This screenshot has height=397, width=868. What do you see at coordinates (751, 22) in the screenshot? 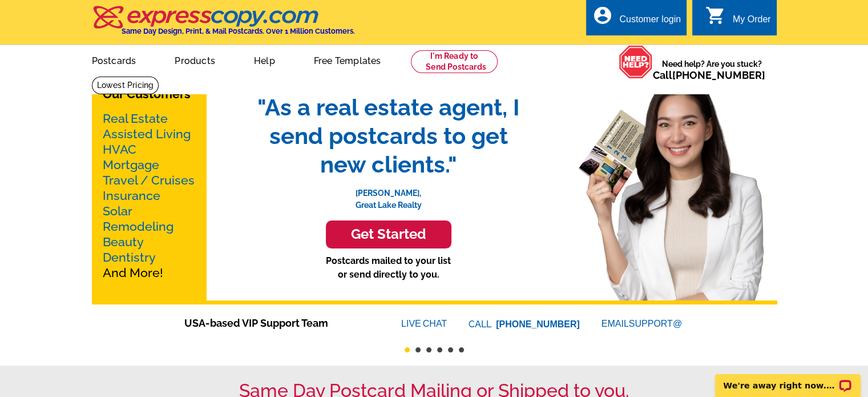
I see `div: My Order` at bounding box center [751, 22].